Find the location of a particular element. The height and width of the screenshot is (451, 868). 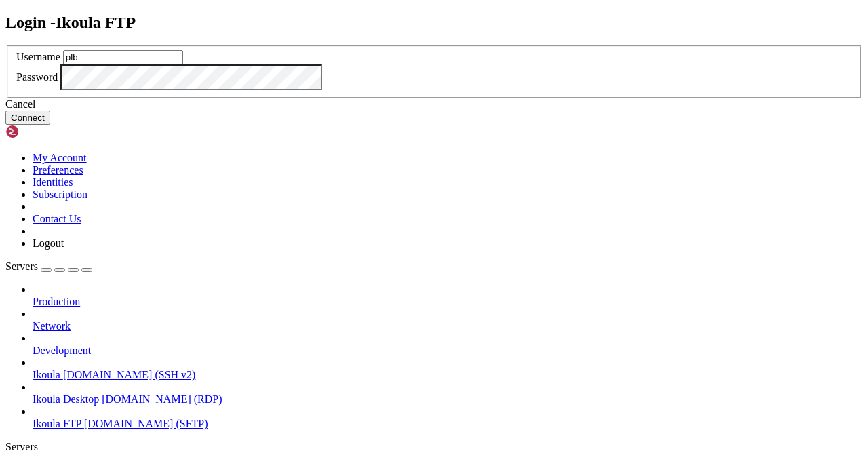

a: Production is located at coordinates (447, 302).